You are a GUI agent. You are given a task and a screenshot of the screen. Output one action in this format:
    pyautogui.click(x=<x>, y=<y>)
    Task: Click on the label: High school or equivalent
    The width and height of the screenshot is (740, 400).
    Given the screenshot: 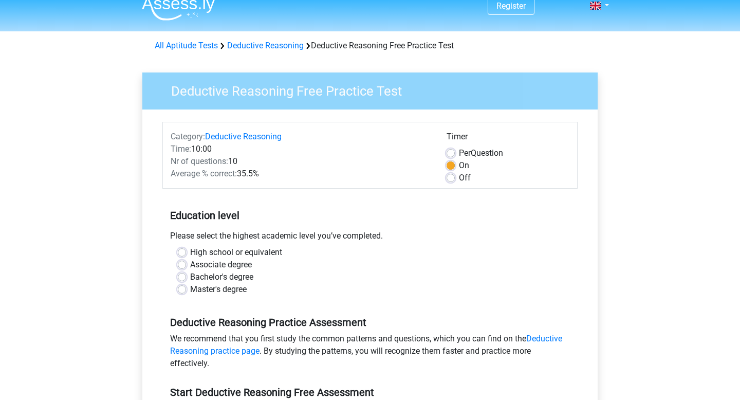 What is the action you would take?
    pyautogui.click(x=236, y=252)
    